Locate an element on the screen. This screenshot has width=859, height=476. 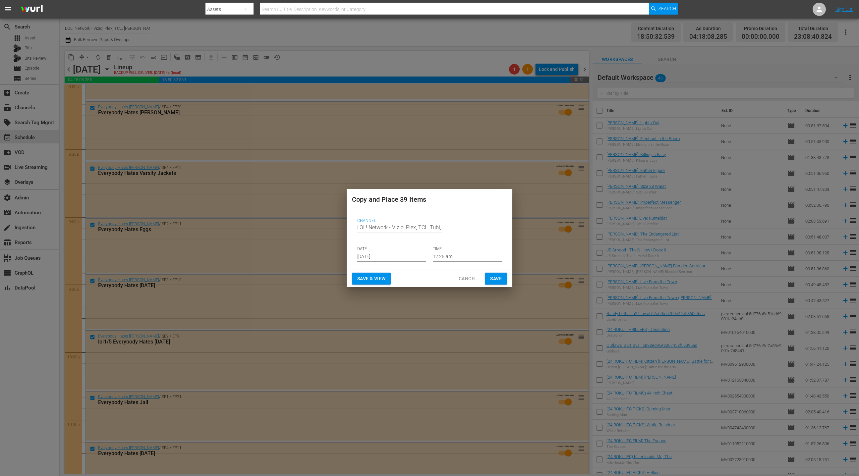
p: DATE is located at coordinates (392, 249).